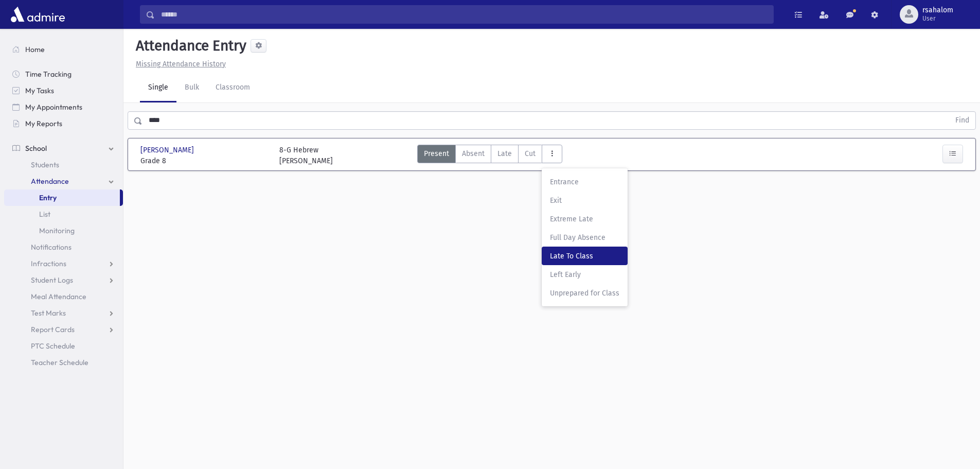 This screenshot has width=980, height=469. What do you see at coordinates (59, 296) in the screenshot?
I see `span: Meal Attendance` at bounding box center [59, 296].